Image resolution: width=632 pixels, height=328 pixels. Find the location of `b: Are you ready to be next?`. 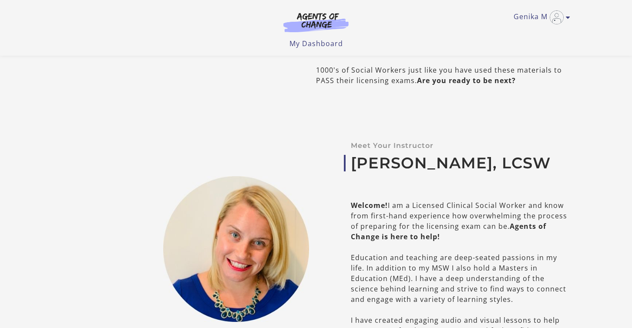

b: Are you ready to be next? is located at coordinates (466, 81).